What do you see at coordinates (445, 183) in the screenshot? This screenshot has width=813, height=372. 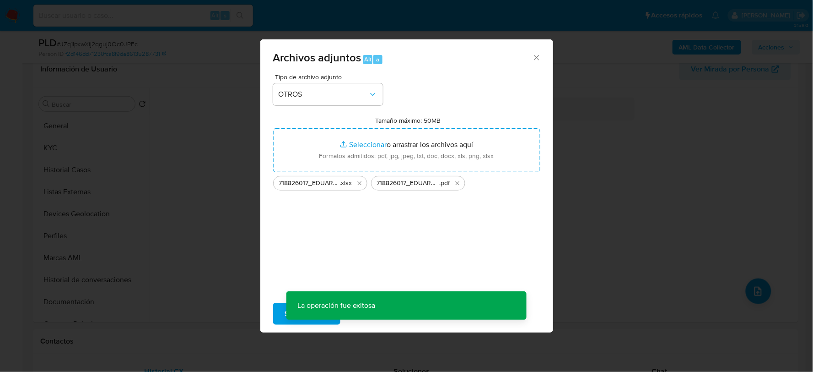 I see `span: .pdf` at bounding box center [445, 183].